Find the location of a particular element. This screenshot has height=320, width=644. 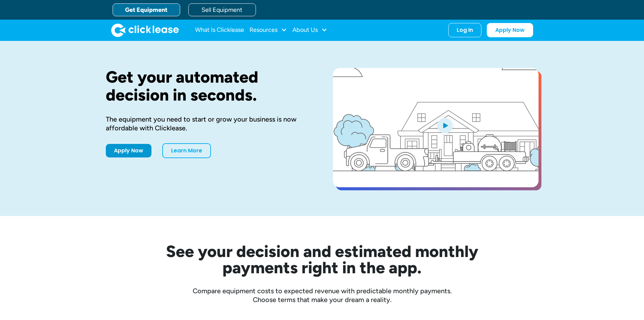

a: What Is Clicklease is located at coordinates (219, 30).